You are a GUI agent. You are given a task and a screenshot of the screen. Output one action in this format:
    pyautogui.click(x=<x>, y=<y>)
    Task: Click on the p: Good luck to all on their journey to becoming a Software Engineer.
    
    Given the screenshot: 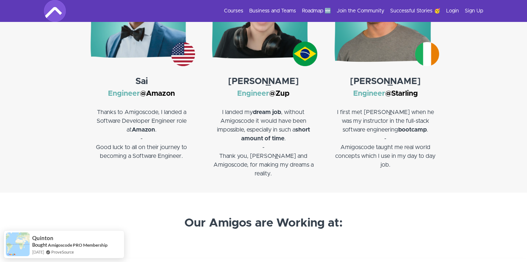 What is the action you would take?
    pyautogui.click(x=141, y=152)
    